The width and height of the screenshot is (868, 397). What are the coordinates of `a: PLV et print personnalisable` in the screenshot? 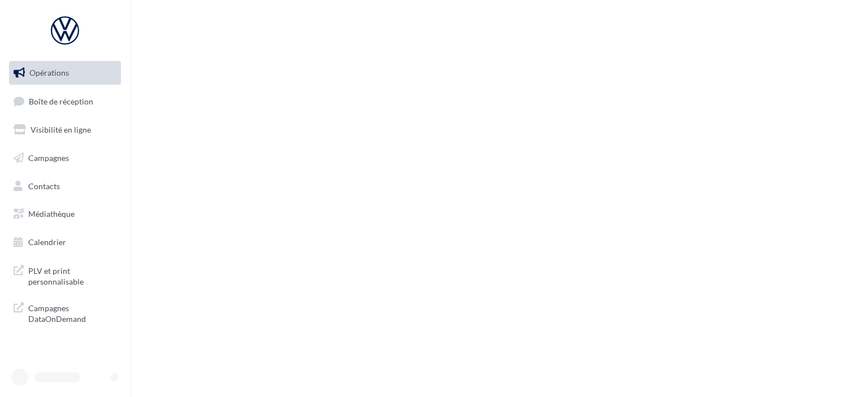 It's located at (65, 275).